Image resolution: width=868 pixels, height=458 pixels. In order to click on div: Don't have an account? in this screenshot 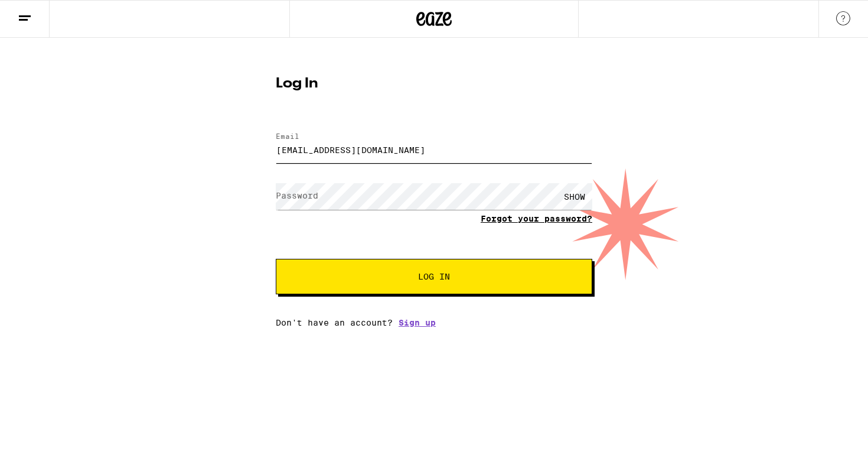, I will do `click(434, 322)`.